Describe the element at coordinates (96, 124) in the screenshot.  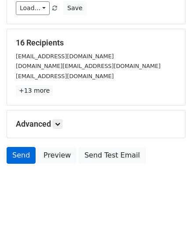
I see `h5: Advanced` at that location.